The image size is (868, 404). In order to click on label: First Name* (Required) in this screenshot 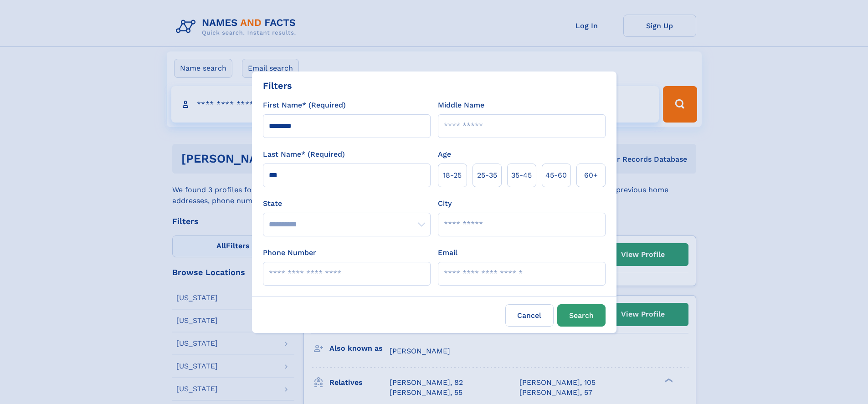, I will do `click(304, 105)`.